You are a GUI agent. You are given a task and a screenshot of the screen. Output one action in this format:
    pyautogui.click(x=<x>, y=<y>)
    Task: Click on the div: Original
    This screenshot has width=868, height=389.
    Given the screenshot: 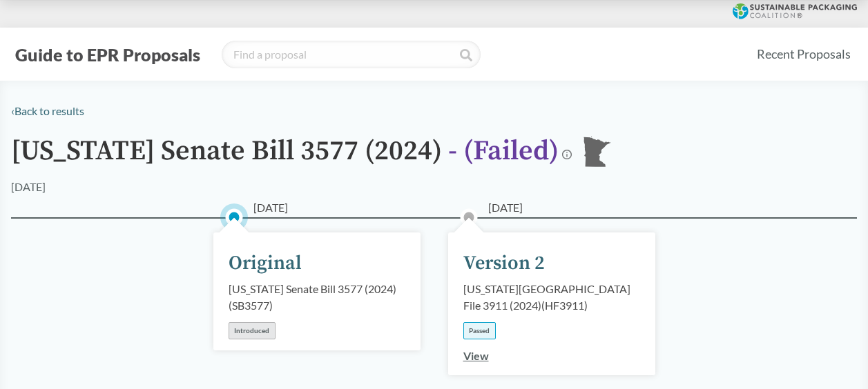 What is the action you would take?
    pyautogui.click(x=265, y=264)
    